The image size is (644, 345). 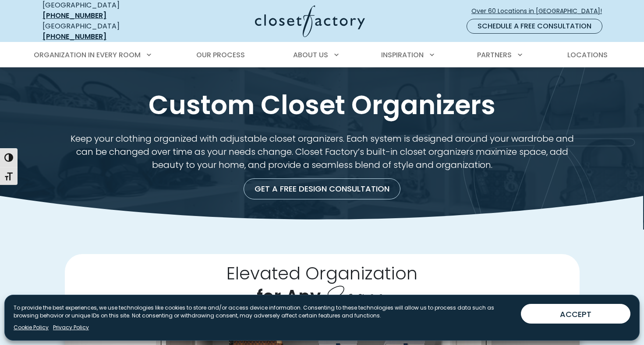 What do you see at coordinates (535, 26) in the screenshot?
I see `a: Schedule a Free Consultation` at bounding box center [535, 26].